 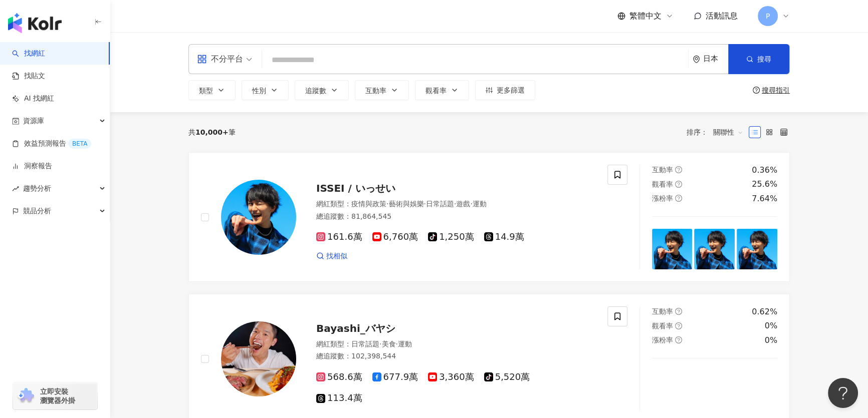 What do you see at coordinates (220, 59) in the screenshot?
I see `div: 不分平台` at bounding box center [220, 59].